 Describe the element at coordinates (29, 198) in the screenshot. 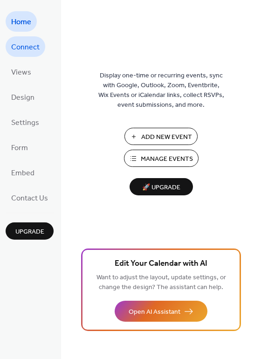

I see `a: Contact Us` at that location.